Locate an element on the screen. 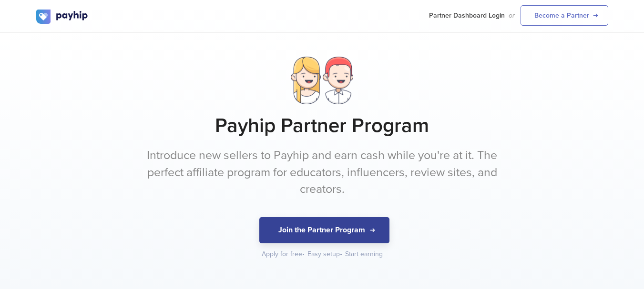  div: Easy setup is located at coordinates (325, 254).